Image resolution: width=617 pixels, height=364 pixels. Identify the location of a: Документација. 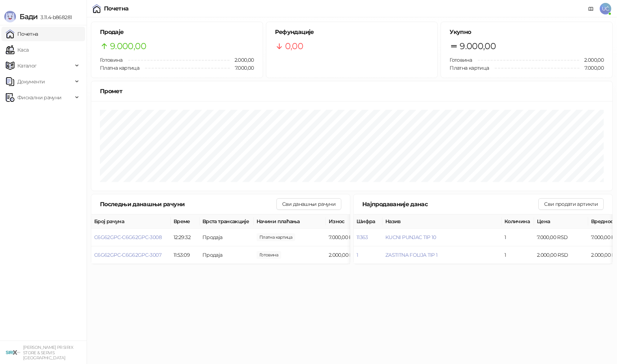
(592, 9).